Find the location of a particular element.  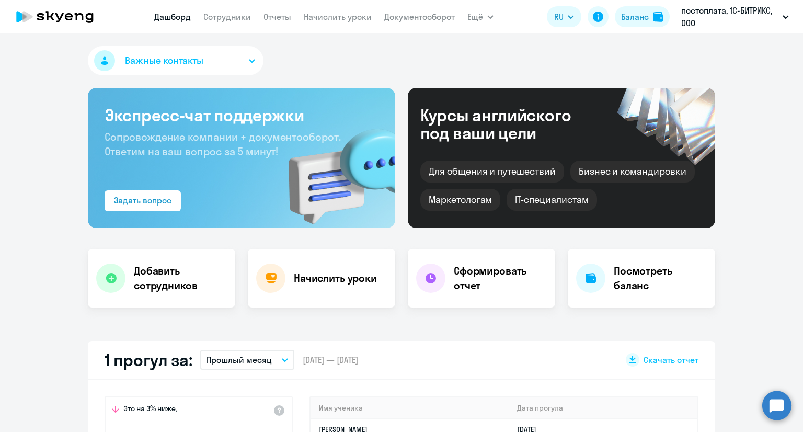

img: bg-img is located at coordinates (334, 169).